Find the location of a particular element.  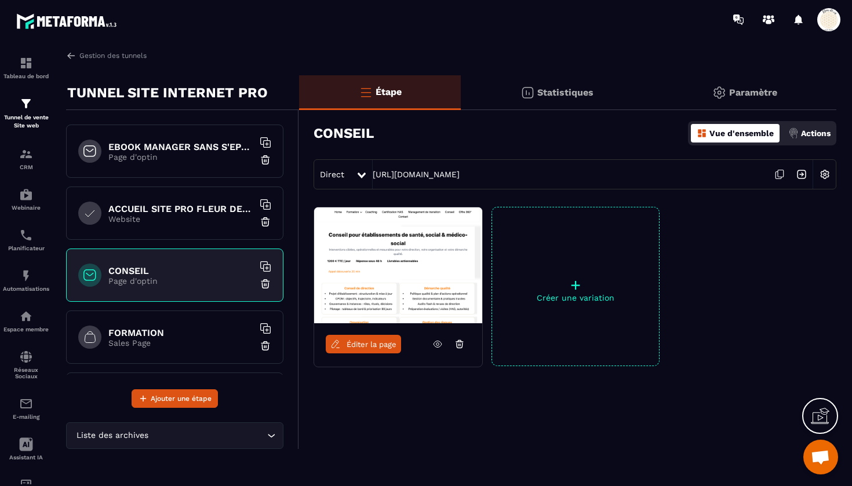

img: arrow-next.bcc2205e.svg is located at coordinates (801, 174).